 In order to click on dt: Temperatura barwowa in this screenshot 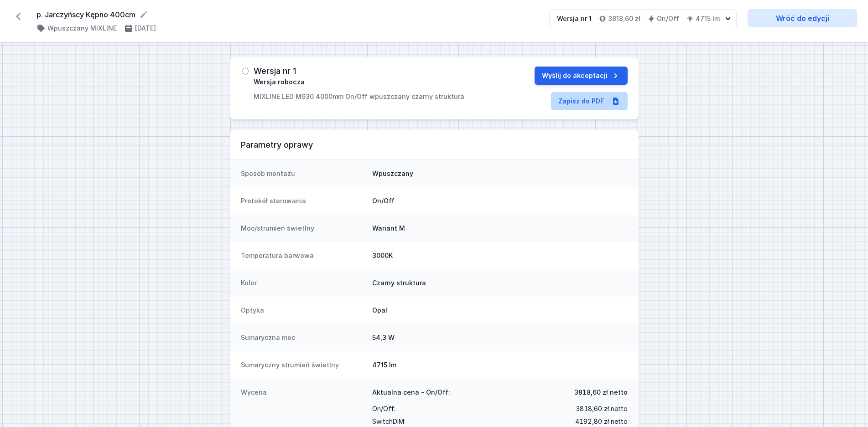, I will do `click(303, 255)`.